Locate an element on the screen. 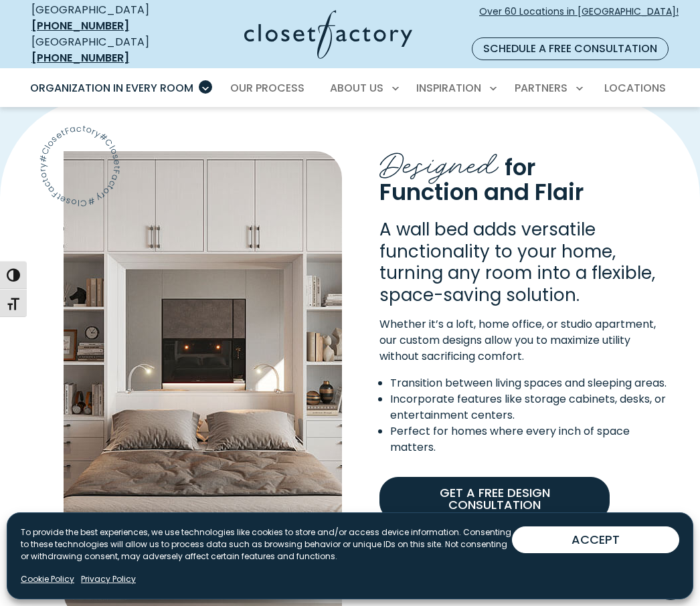 The image size is (700, 606). span: Inspiration is located at coordinates (448, 88).